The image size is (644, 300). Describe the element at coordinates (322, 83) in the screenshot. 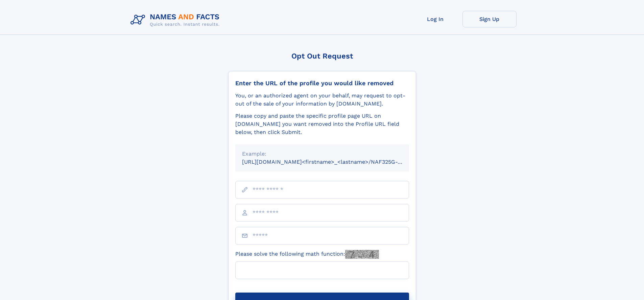

I see `div: Enter the URL of the profile you would like removed` at that location.